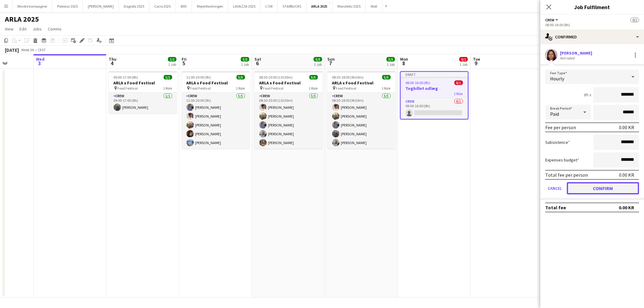 The width and height of the screenshot is (644, 308). What do you see at coordinates (183, 63) in the screenshot?
I see `span: 5` at bounding box center [183, 63].